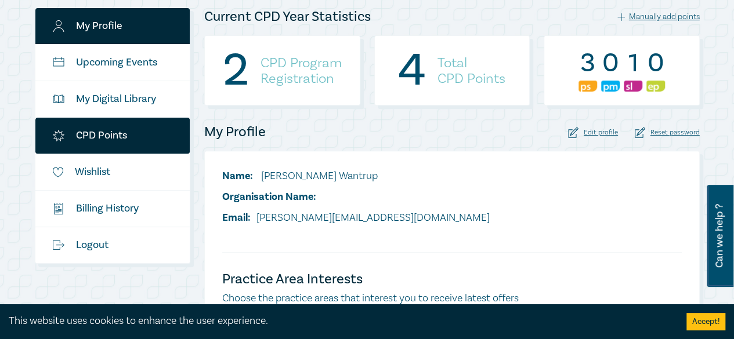  I want to click on img: Substantive Law, so click(633, 86).